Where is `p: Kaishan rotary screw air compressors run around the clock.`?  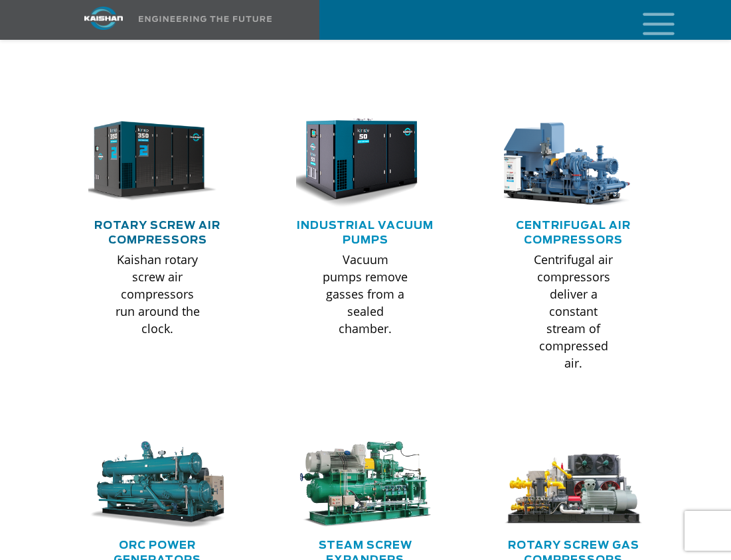
p: Kaishan rotary screw air compressors run around the clock. is located at coordinates (158, 294).